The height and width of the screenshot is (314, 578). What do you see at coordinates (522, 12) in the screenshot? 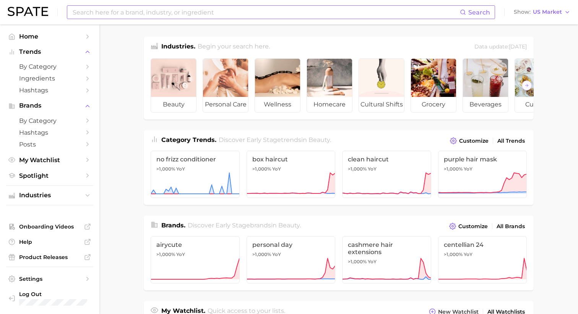
I see `span: Show` at bounding box center [522, 12].